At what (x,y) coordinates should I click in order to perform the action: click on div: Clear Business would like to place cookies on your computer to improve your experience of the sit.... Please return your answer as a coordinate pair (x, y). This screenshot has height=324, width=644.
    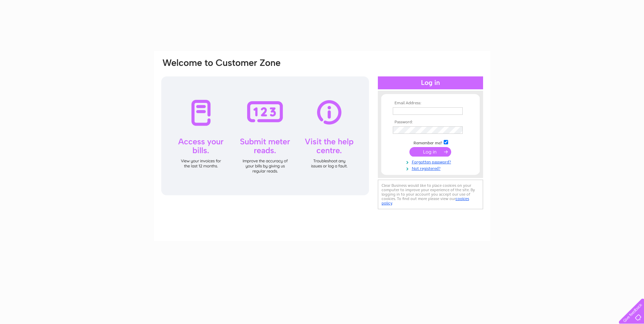
    Looking at the image, I should click on (430, 194).